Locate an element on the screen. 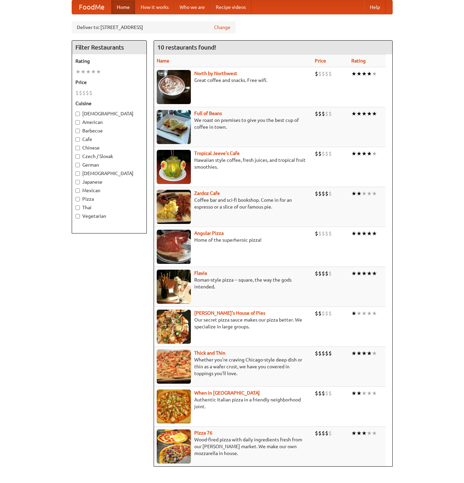  a: Thick and Thin is located at coordinates (210, 353).